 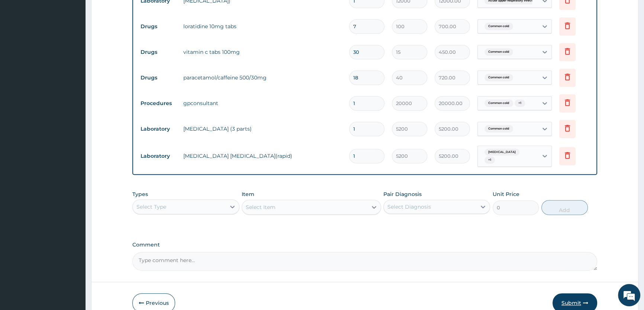 What do you see at coordinates (151, 207) in the screenshot?
I see `div: Select Type` at bounding box center [151, 207].